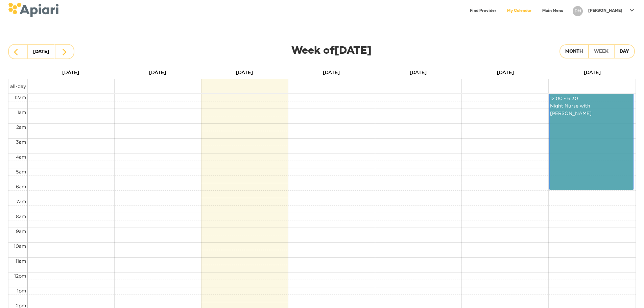 Image resolution: width=644 pixels, height=308 pixels. What do you see at coordinates (519, 11) in the screenshot?
I see `a: My Calendar` at bounding box center [519, 11].